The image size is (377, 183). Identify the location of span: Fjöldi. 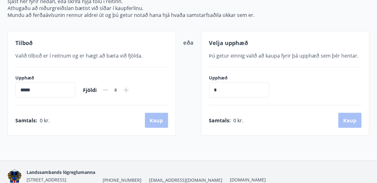
(90, 90).